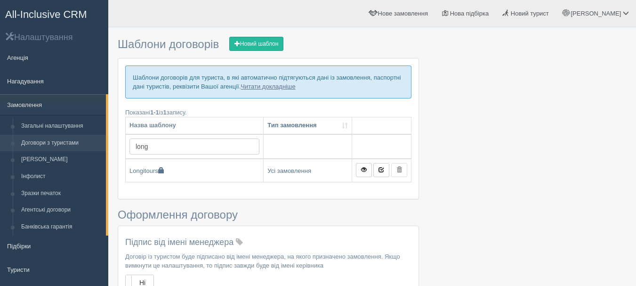 The width and height of the screenshot is (636, 286). What do you see at coordinates (61, 227) in the screenshot?
I see `a: Банківська гарантія` at bounding box center [61, 227].